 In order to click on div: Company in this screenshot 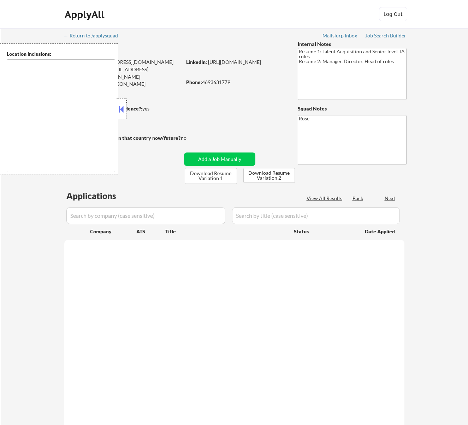, I will do `click(113, 232)`.